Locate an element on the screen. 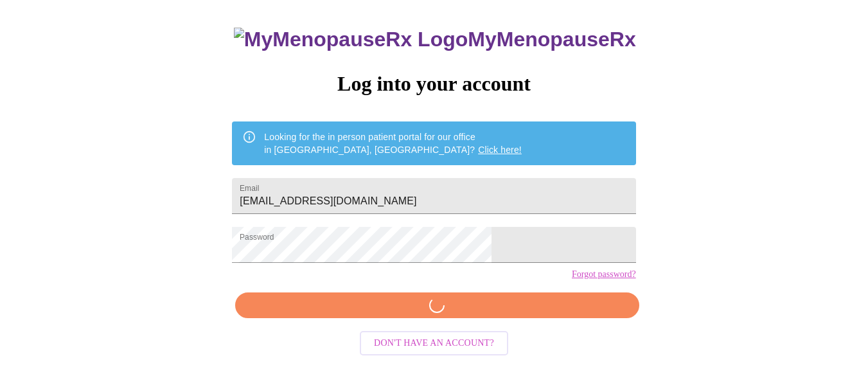 The image size is (868, 385). a: Forgot password? is located at coordinates (604, 274).